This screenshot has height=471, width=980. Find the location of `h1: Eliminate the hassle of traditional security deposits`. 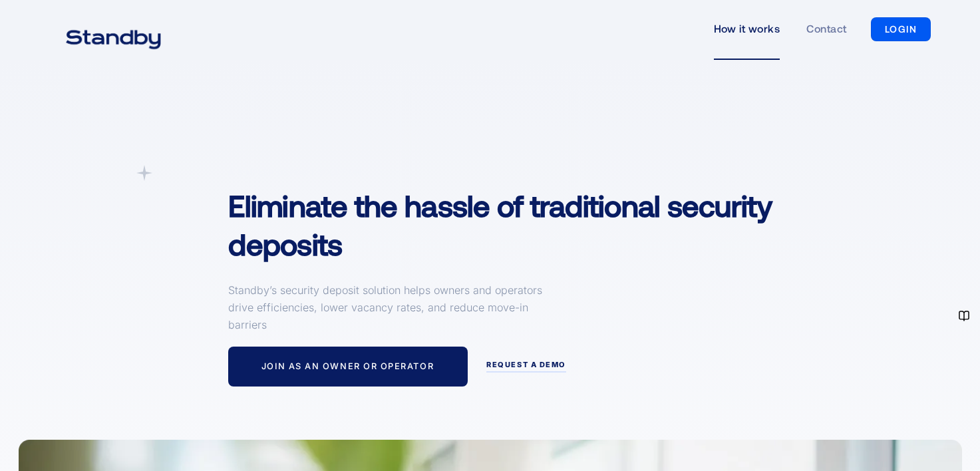

h1: Eliminate the hassle of traditional security deposits is located at coordinates (530, 224).